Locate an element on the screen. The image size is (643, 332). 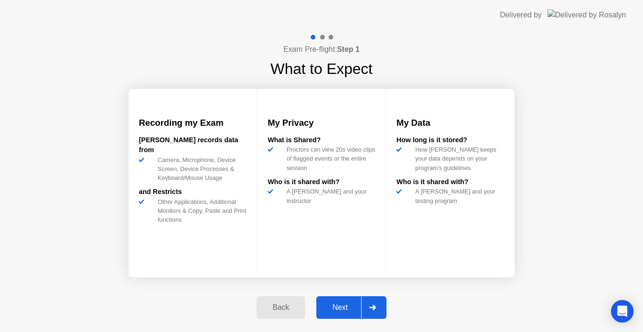
button: Back is located at coordinates (280, 307).